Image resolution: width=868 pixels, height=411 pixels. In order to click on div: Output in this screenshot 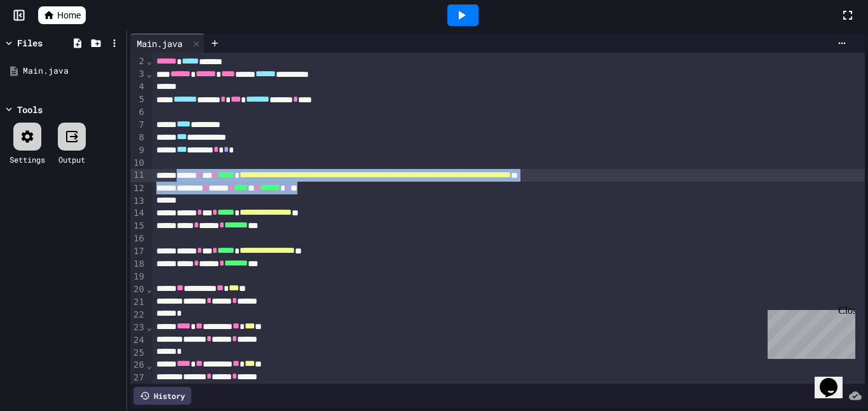, I will do `click(72, 159)`.